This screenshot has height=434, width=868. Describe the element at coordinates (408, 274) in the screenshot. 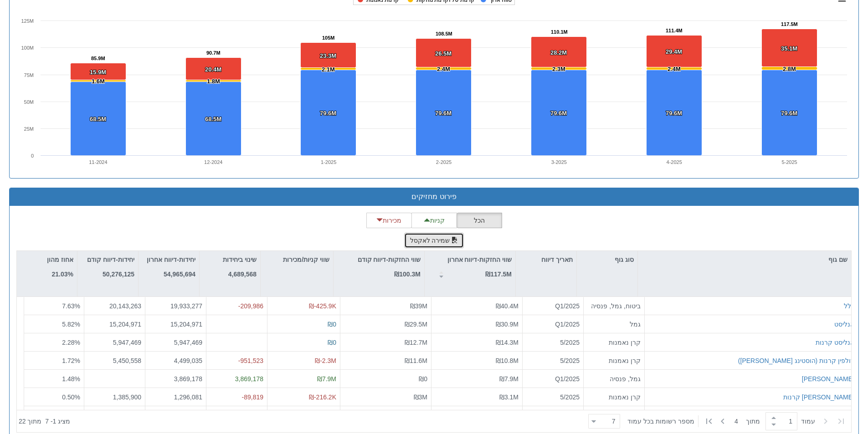

I see `strong: ₪100.3M` at that location.